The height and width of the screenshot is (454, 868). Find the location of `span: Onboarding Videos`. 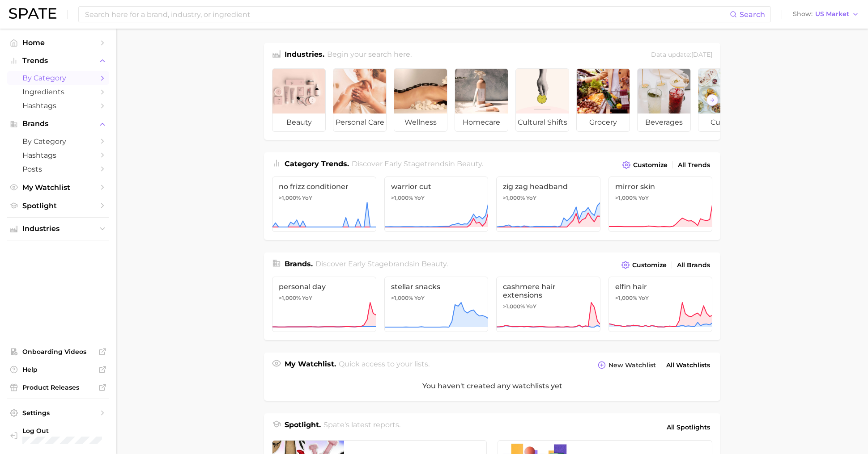

span: Onboarding Videos is located at coordinates (58, 352).